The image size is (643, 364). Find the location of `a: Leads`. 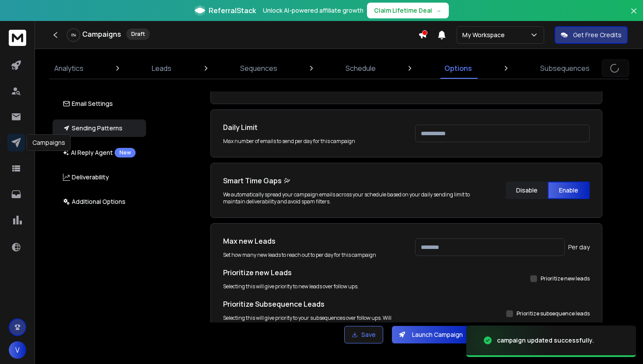

a: Leads is located at coordinates (161, 68).